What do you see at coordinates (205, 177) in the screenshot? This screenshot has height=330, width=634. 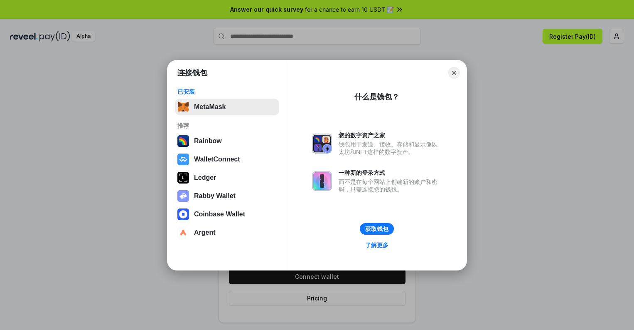 I see `div: Ledger` at bounding box center [205, 177].